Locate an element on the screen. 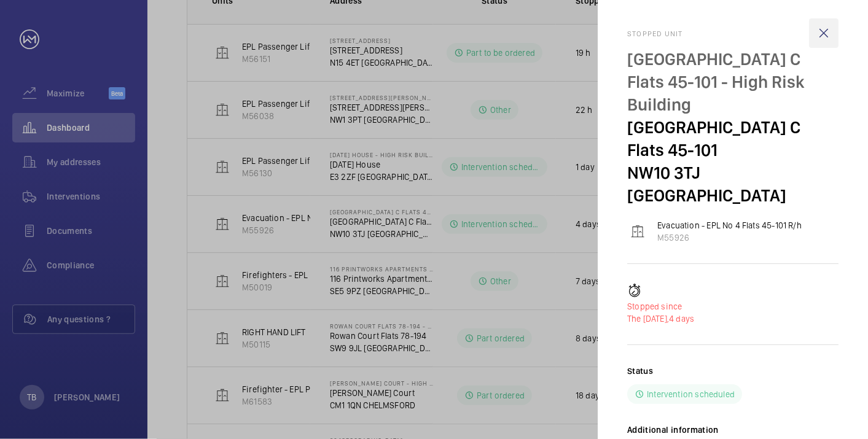 This screenshot has width=868, height=439. h2: Additional information is located at coordinates (733, 430).